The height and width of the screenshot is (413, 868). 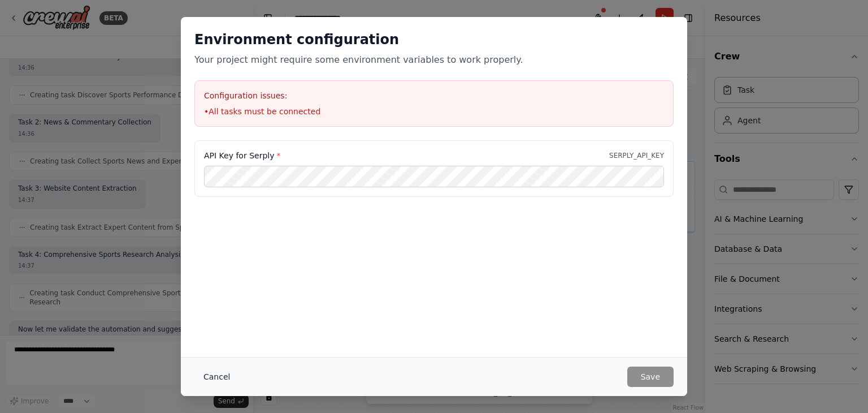 What do you see at coordinates (636, 155) in the screenshot?
I see `p: SERPLY_API_KEY` at bounding box center [636, 155].